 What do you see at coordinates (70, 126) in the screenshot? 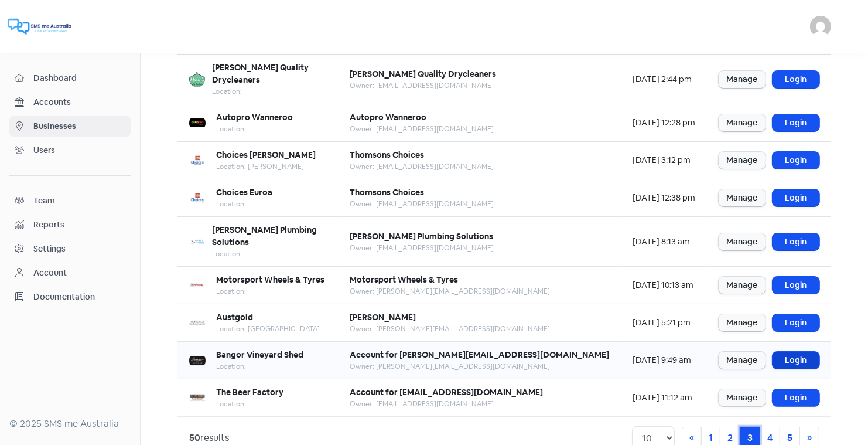
I see `a: Businesses` at bounding box center [70, 126].